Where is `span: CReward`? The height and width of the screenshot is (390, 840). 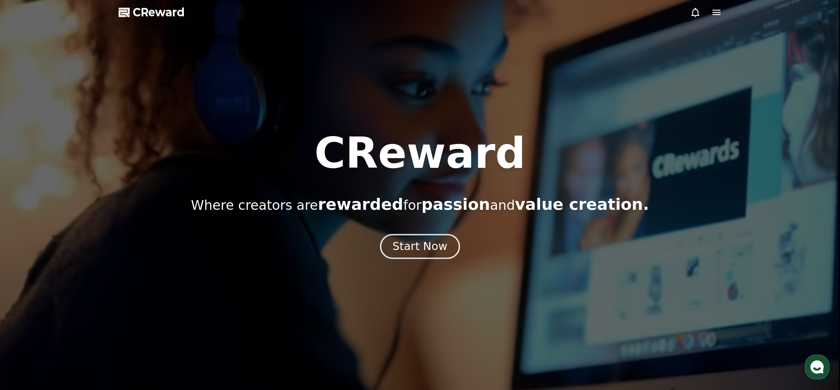 span: CReward is located at coordinates (159, 12).